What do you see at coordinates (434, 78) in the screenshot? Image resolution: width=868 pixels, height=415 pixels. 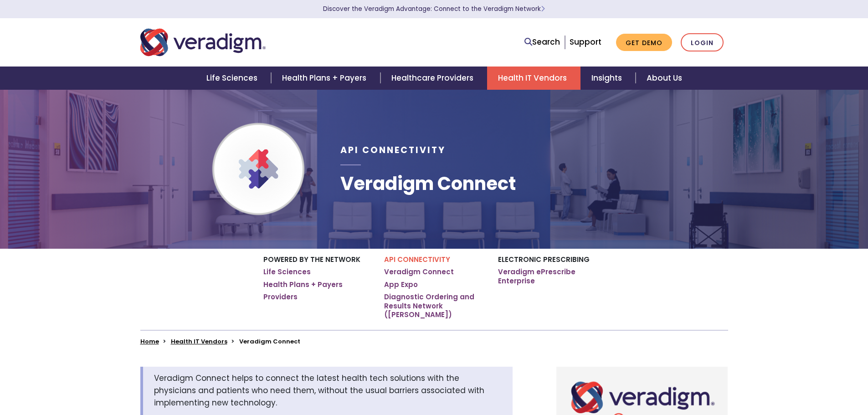 I see `a: Healthcare Providers` at bounding box center [434, 78].